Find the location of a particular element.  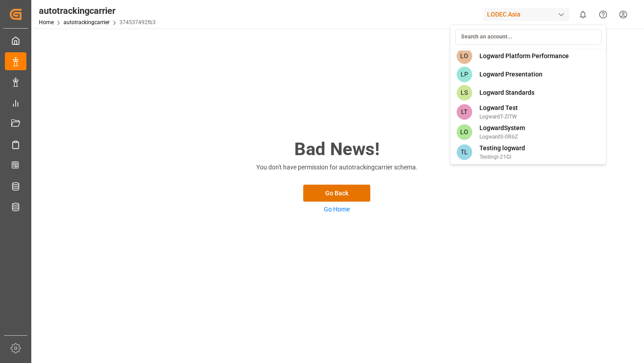

span: LogwardT-ZITW is located at coordinates (498, 117).